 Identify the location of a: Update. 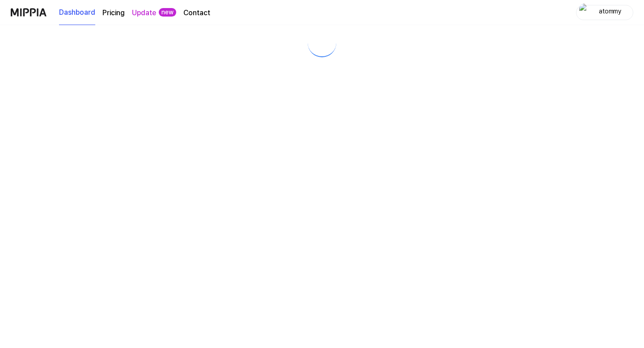
(144, 13).